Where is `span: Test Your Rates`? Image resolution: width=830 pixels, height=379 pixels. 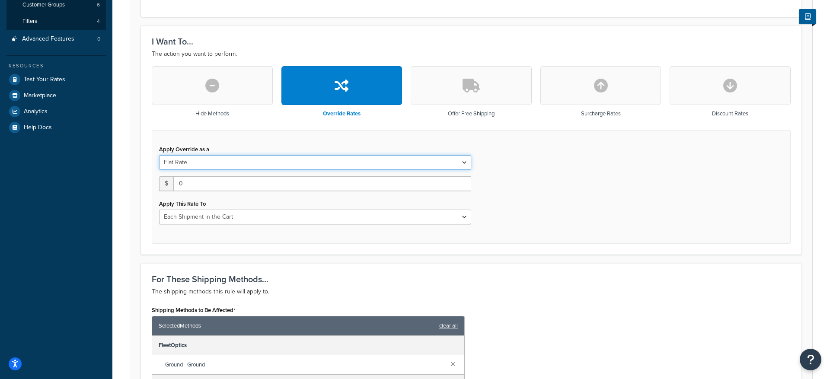
span: Test Your Rates is located at coordinates (45, 80).